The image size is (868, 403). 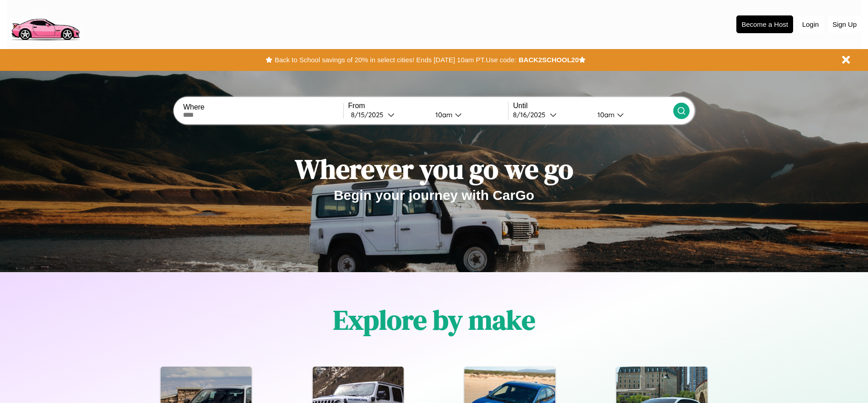 What do you see at coordinates (434, 320) in the screenshot?
I see `h1: Explore by make` at bounding box center [434, 320].